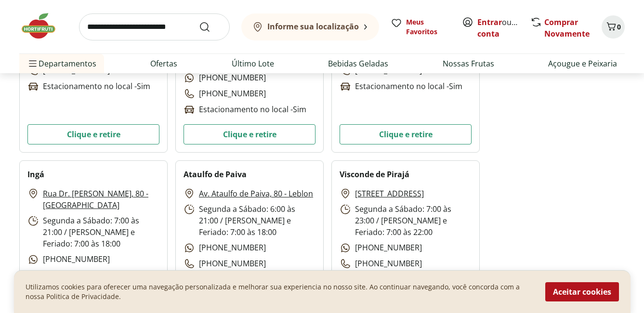 This screenshot has width=644, height=313. What do you see at coordinates (210, 27) in the screenshot?
I see `button: Submit Search` at bounding box center [210, 27].